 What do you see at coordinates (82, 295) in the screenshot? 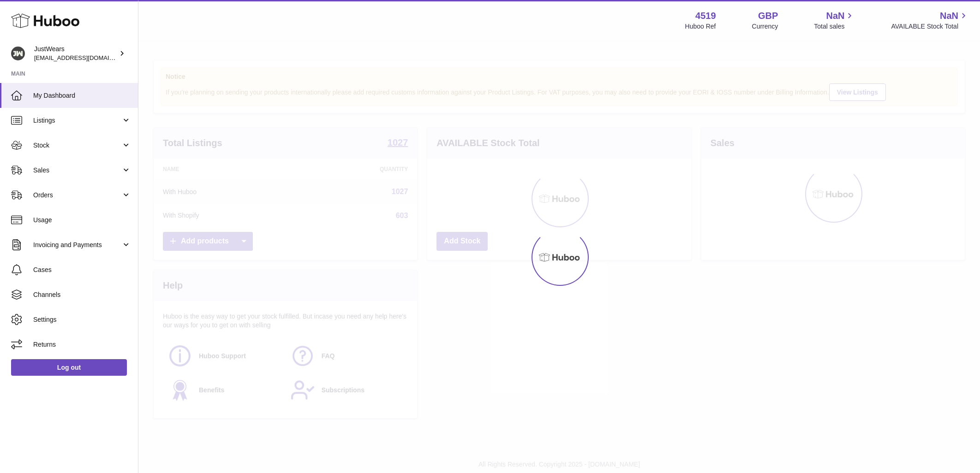
I see `span: Channels` at bounding box center [82, 295].